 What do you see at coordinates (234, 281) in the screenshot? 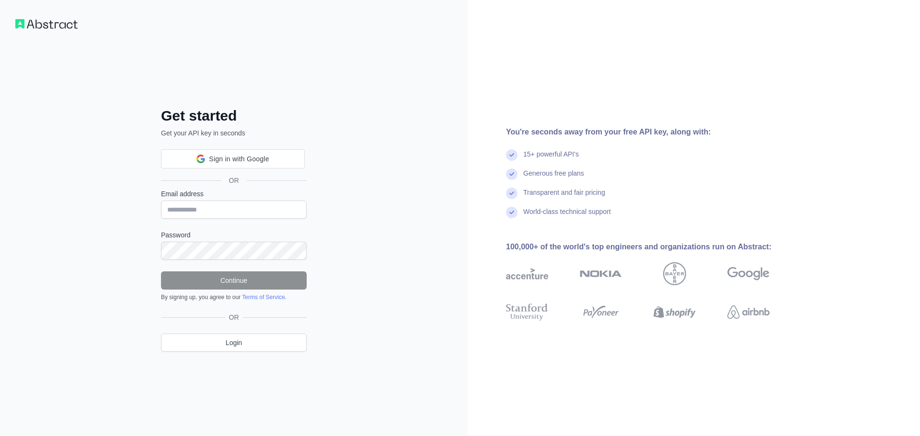
I see `button: Continue` at bounding box center [234, 281].